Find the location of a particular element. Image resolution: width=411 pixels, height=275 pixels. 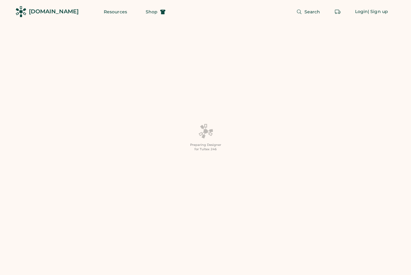

button: Retrieve an order is located at coordinates (338, 12).